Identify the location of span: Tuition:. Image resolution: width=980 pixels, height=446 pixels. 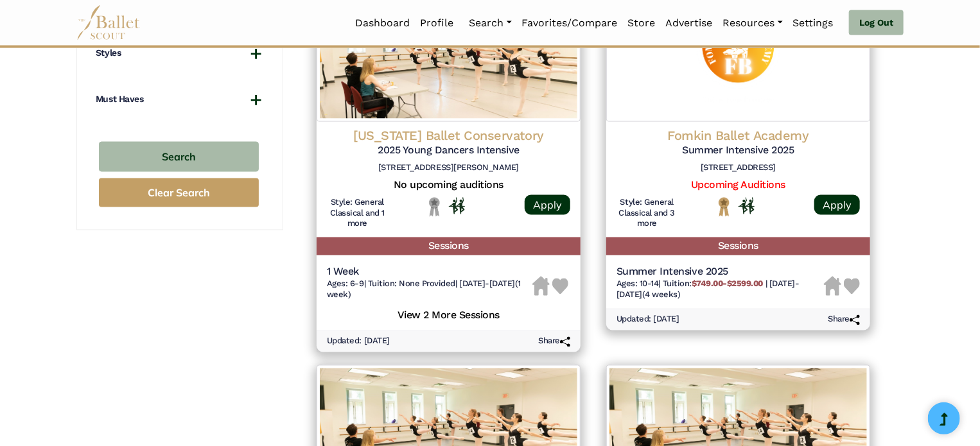
(714, 283).